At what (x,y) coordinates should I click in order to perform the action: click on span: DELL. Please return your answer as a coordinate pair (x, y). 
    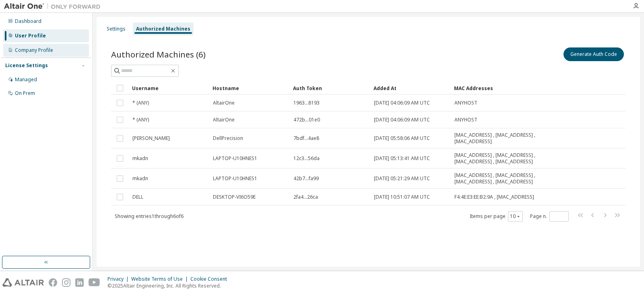
    Looking at the image, I should click on (137, 197).